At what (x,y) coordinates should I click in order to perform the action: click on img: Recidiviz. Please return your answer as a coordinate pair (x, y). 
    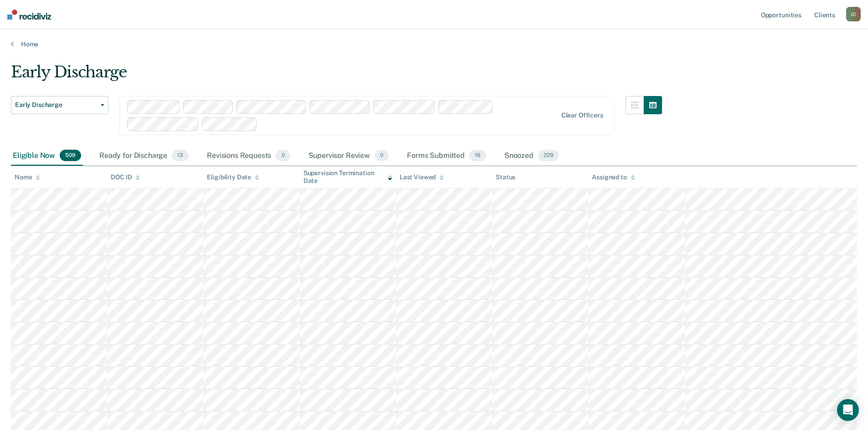
    Looking at the image, I should click on (29, 15).